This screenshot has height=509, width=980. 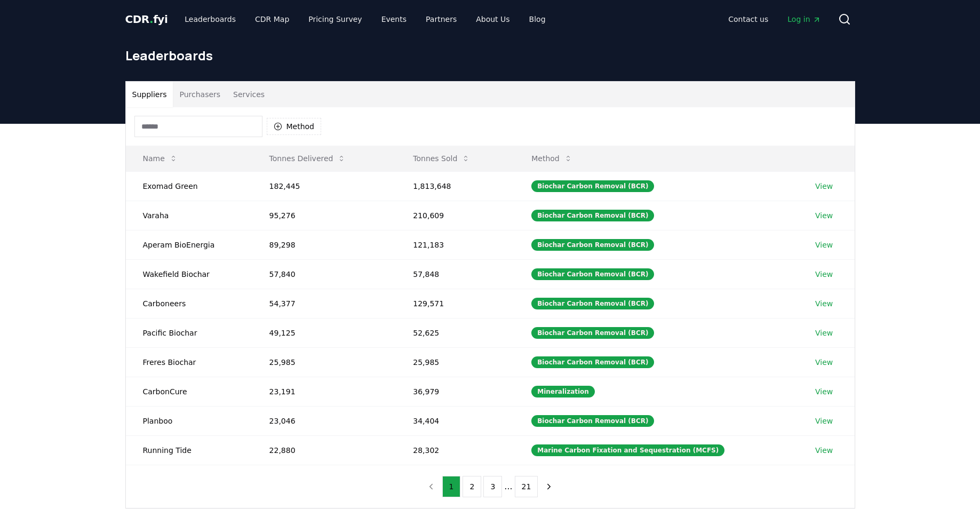 I want to click on button: Purchasers, so click(x=199, y=94).